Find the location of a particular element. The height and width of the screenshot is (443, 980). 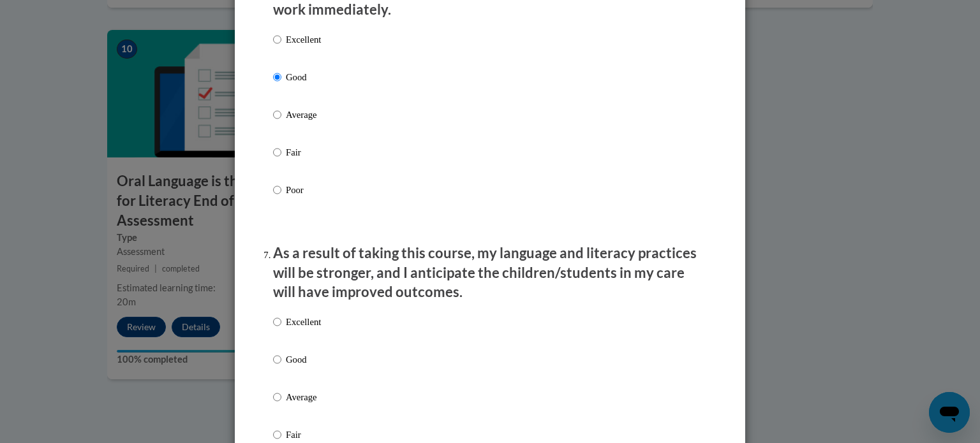

p: As a result of taking this course, my language and literacy practices will be stronger, and I ant... is located at coordinates (490, 273).